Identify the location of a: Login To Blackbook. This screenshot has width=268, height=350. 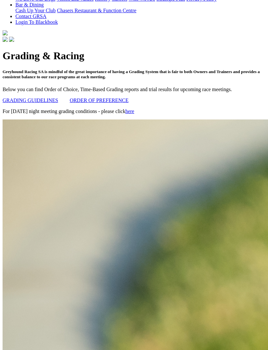
(37, 22).